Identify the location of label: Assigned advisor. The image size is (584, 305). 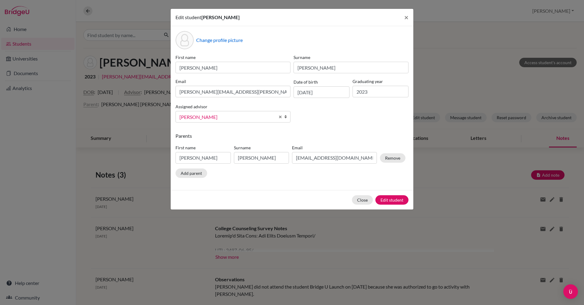
(191, 106).